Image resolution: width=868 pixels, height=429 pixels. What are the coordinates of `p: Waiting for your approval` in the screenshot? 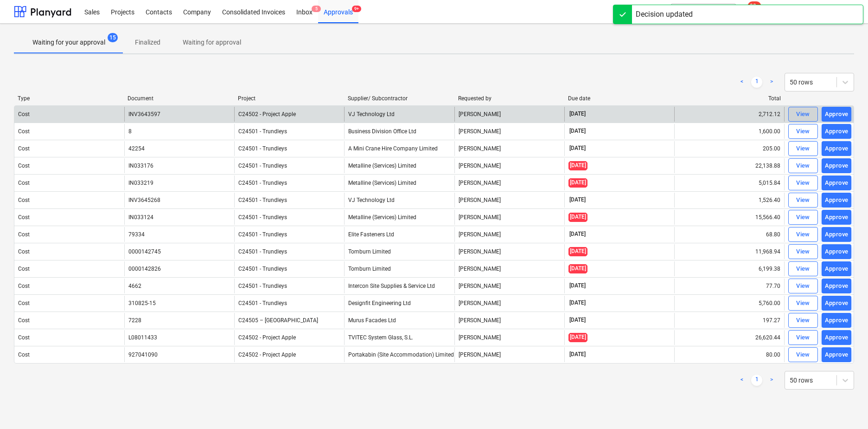 It's located at (68, 42).